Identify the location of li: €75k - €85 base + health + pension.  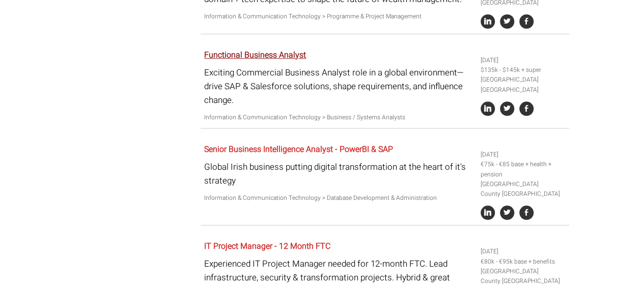
(523, 169).